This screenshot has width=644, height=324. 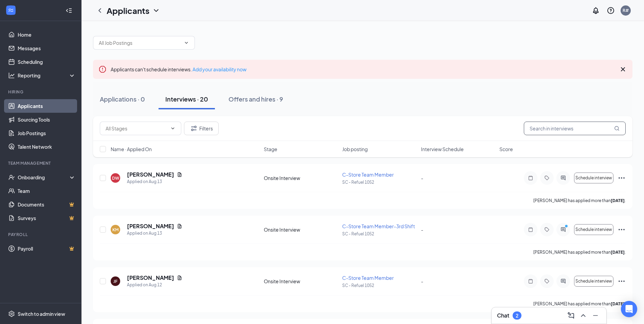 What do you see at coordinates (115, 178) in the screenshot?
I see `div: DW` at bounding box center [115, 178].